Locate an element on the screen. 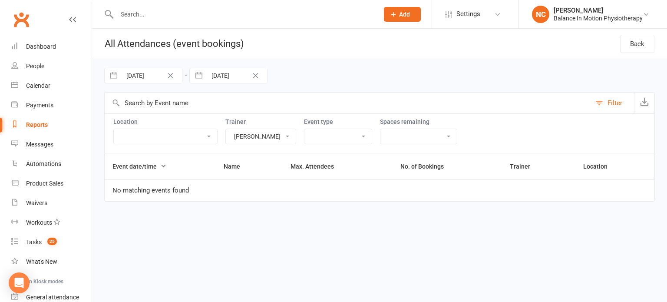 This screenshot has height=302, width=667. a: Payments is located at coordinates (51, 105).